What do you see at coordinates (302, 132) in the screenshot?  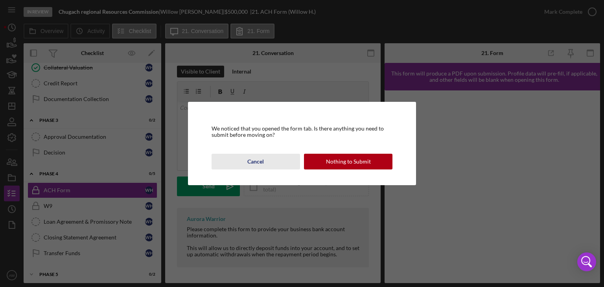 I see `div: We noticed that you opened the form tab. Is there anything you need to submit before moving on?` at bounding box center [302, 132].